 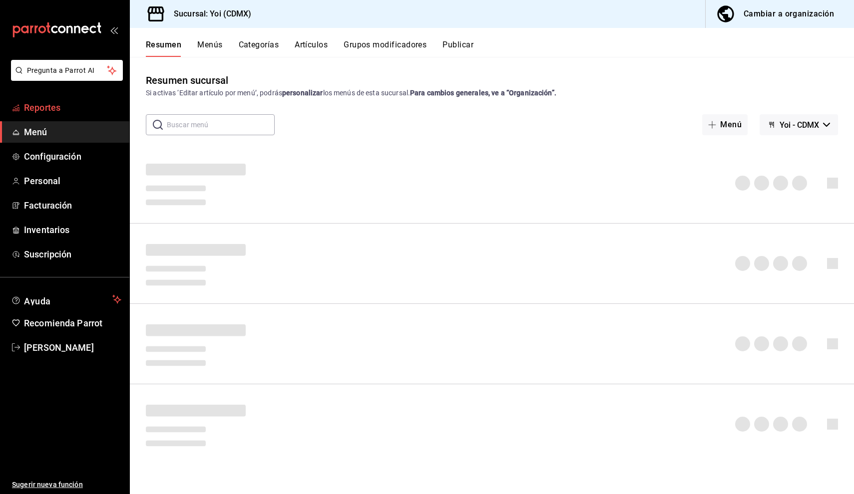 What do you see at coordinates (72, 132) in the screenshot?
I see `span: Menú` at bounding box center [72, 132].